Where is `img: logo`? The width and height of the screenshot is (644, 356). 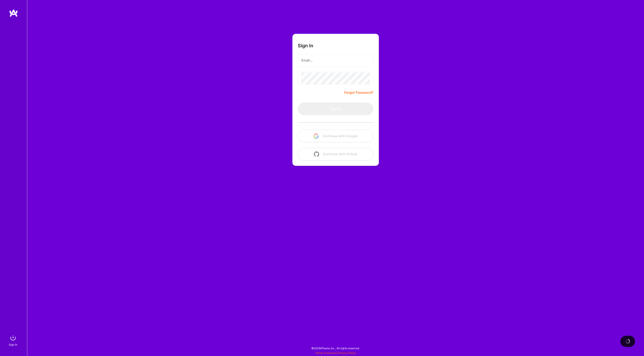 img: logo is located at coordinates (14, 13).